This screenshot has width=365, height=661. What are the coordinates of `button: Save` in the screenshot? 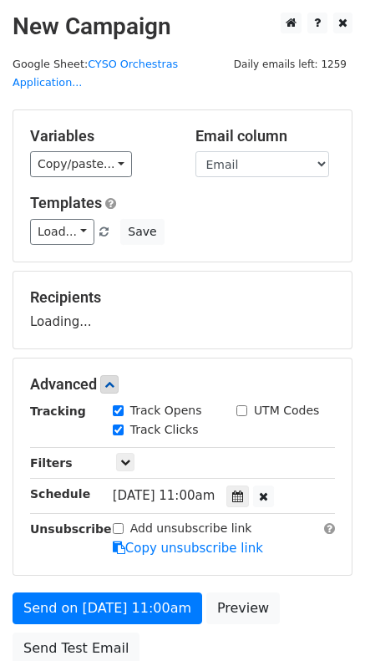 It's located at (142, 231).